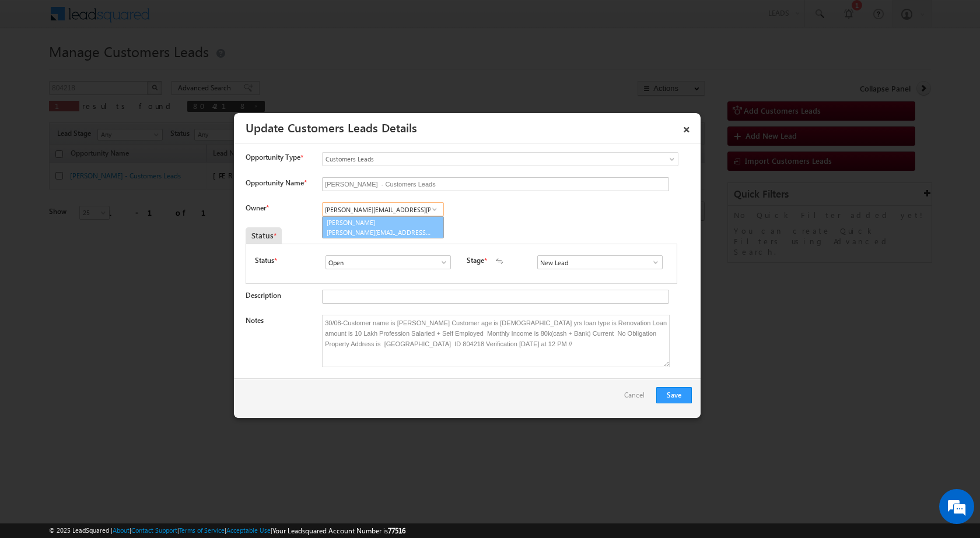 The width and height of the screenshot is (980, 538). I want to click on span: Your Leadsquared Account Number is, so click(339, 531).